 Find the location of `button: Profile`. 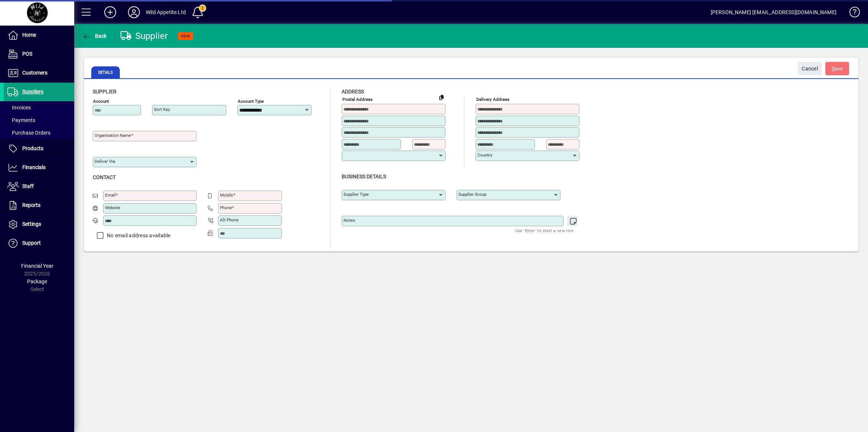

button: Profile is located at coordinates (134, 12).